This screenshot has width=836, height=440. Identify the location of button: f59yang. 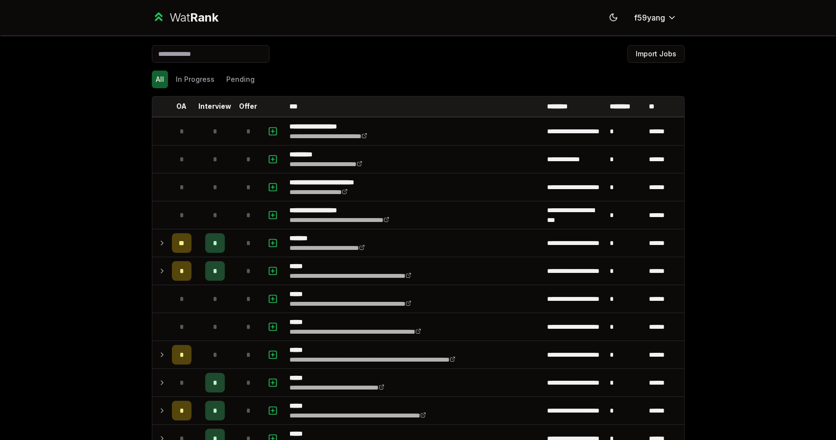
(655, 18).